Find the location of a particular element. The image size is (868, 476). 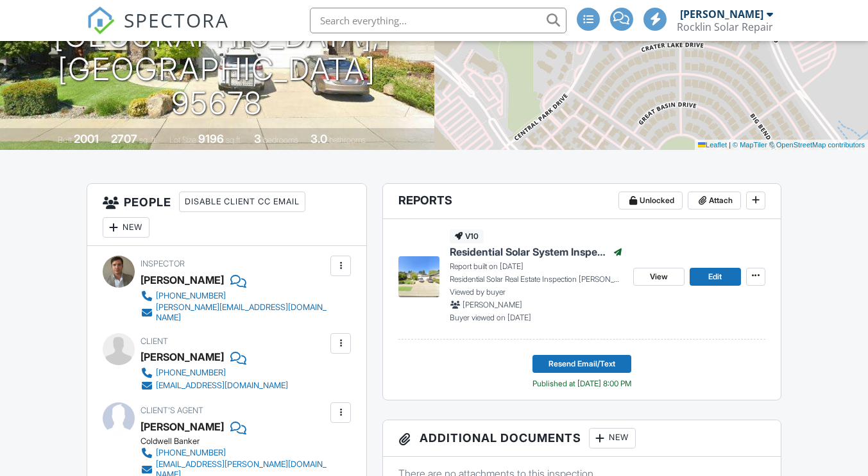

span: Lot Size is located at coordinates (183, 139).